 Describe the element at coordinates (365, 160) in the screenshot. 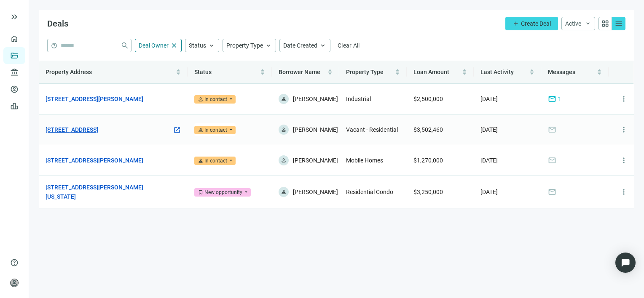

I see `span: Mobile Homes` at that location.